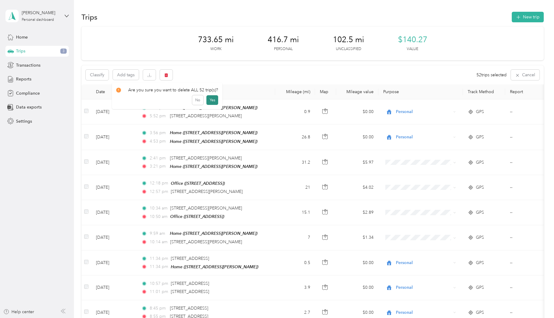 This screenshot has width=554, height=318. I want to click on th: Purpose, so click(421, 92).